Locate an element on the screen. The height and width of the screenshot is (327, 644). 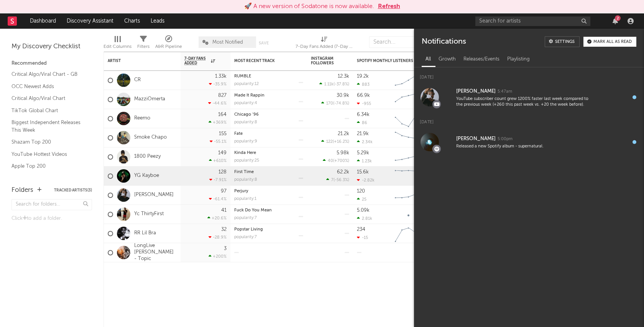
a: Shazam Top 200 is located at coordinates (48, 142).